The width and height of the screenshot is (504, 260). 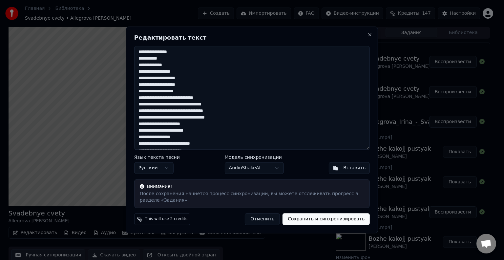 I want to click on div: Внимание!, so click(x=252, y=187).